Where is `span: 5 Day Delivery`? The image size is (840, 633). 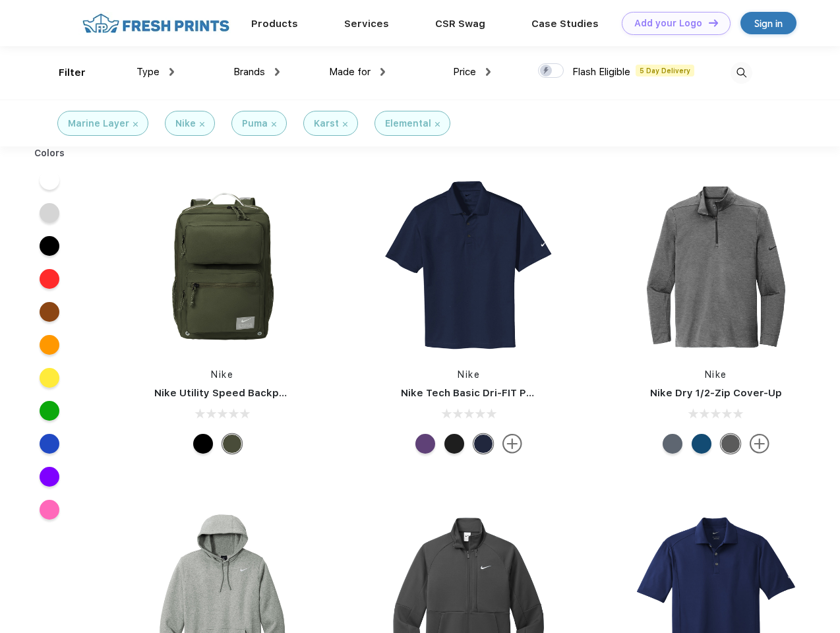 span: 5 Day Delivery is located at coordinates (664, 71).